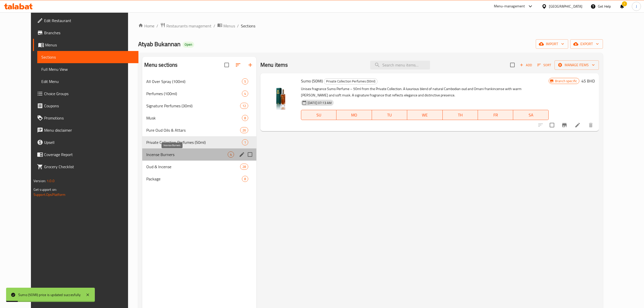 The height and width of the screenshot is (308, 644). I want to click on span: TU, so click(390, 115).